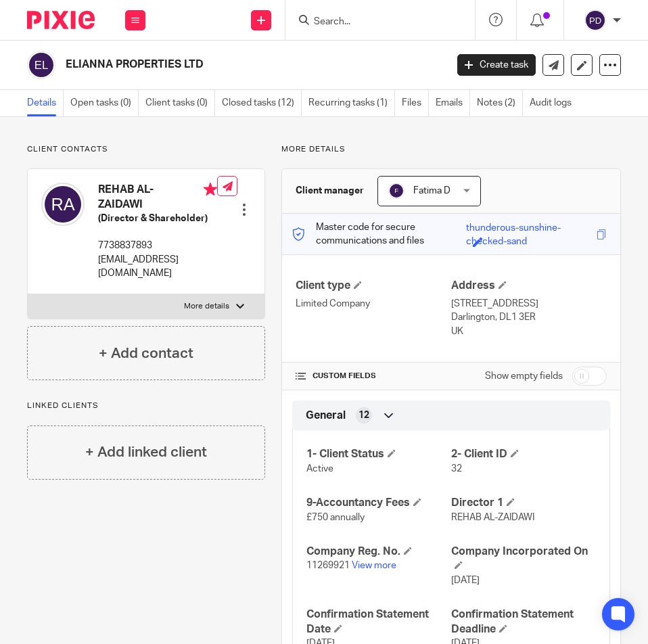 This screenshot has width=648, height=644. Describe the element at coordinates (180, 103) in the screenshot. I see `a: Client tasks (0)` at that location.